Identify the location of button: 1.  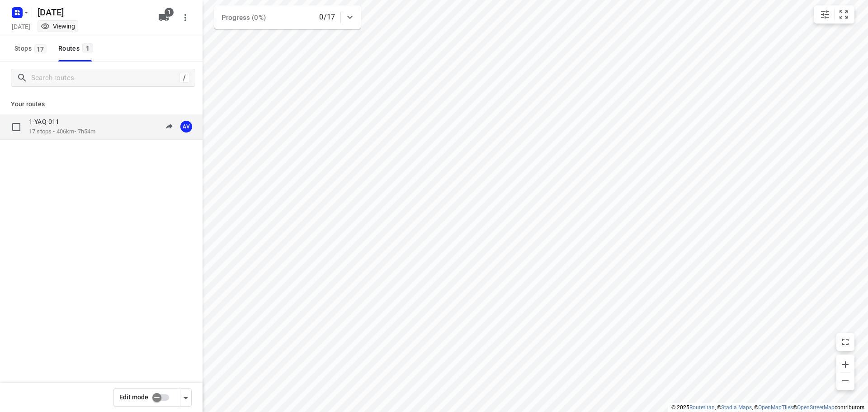
(164, 18).